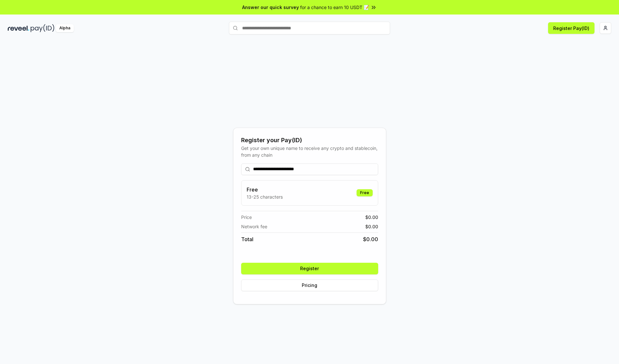 This screenshot has width=619, height=364. I want to click on span: Network fee, so click(254, 226).